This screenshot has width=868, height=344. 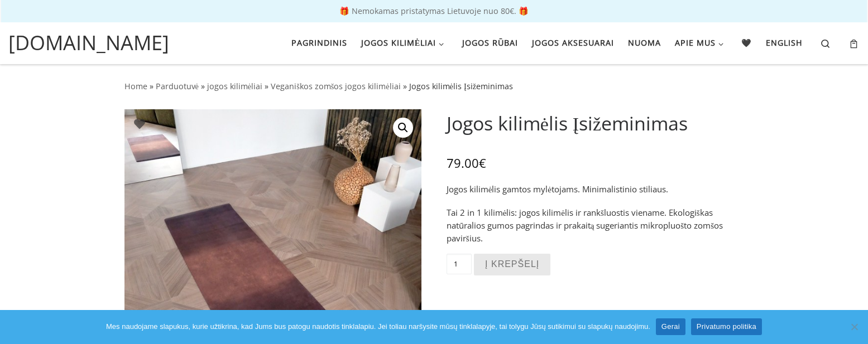 What do you see at coordinates (644, 43) in the screenshot?
I see `a: Nuoma` at bounding box center [644, 43].